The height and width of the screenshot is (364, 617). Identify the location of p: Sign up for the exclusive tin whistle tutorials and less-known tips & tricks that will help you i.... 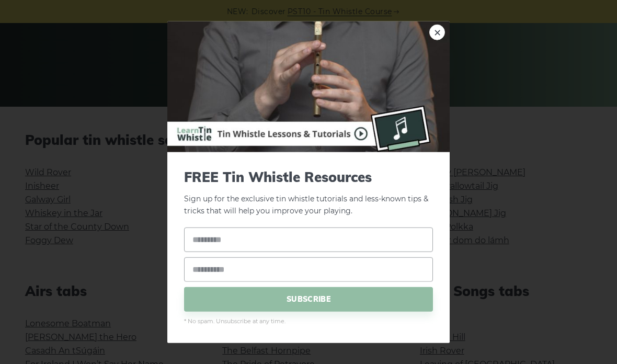
(309, 193).